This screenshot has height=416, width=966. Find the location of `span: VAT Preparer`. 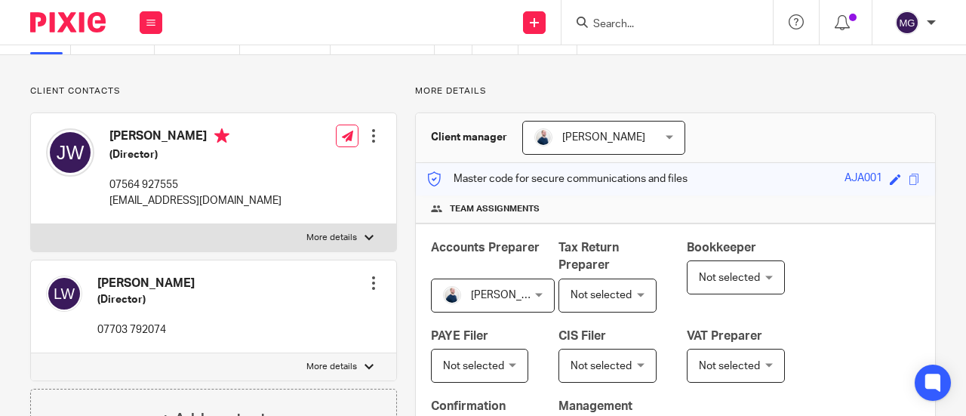

span: VAT Preparer is located at coordinates (724, 336).